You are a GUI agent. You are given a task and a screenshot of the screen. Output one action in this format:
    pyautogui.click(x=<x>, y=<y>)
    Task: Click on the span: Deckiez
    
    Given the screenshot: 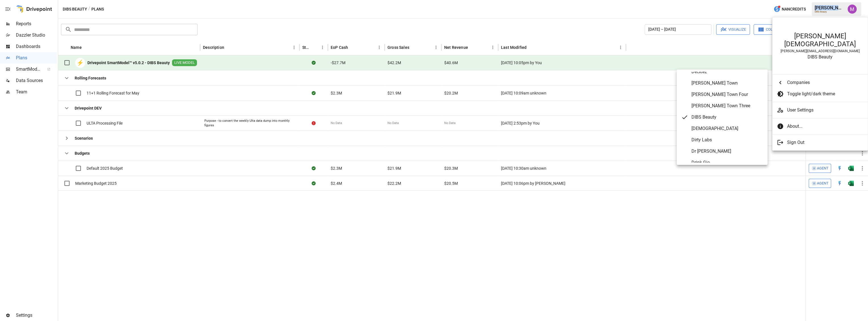 What is the action you would take?
    pyautogui.click(x=727, y=72)
    